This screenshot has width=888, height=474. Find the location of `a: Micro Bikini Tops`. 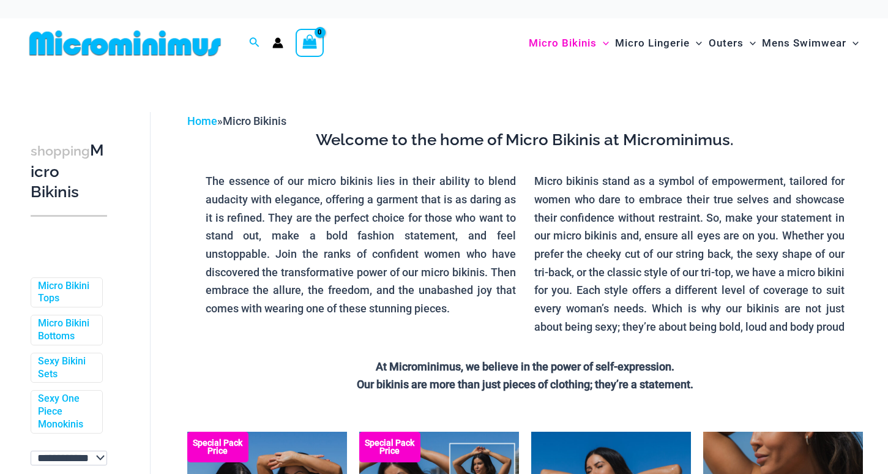

a: Micro Bikini Tops is located at coordinates (65, 292).